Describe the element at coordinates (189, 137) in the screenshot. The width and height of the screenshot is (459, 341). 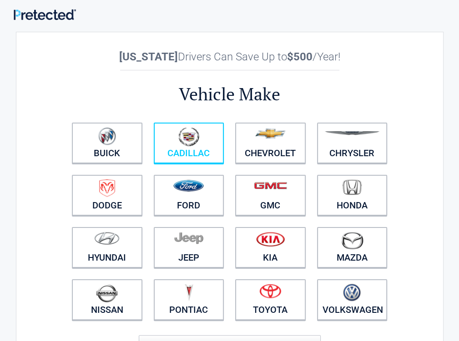
I see `img: cadillac` at that location.